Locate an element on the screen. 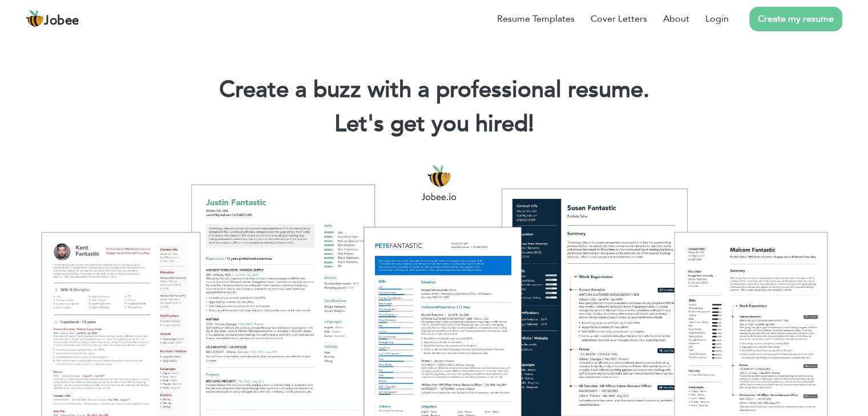  h2: Let's is located at coordinates (434, 124).